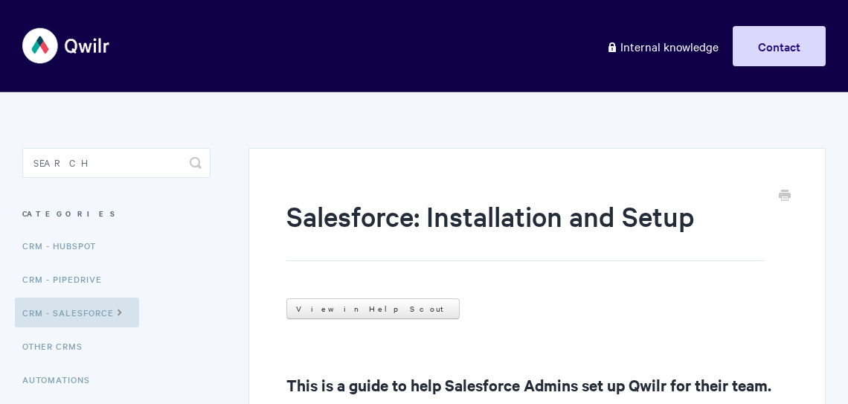 The image size is (848, 404). What do you see at coordinates (116, 163) in the screenshot?
I see `input: Search` at bounding box center [116, 163].